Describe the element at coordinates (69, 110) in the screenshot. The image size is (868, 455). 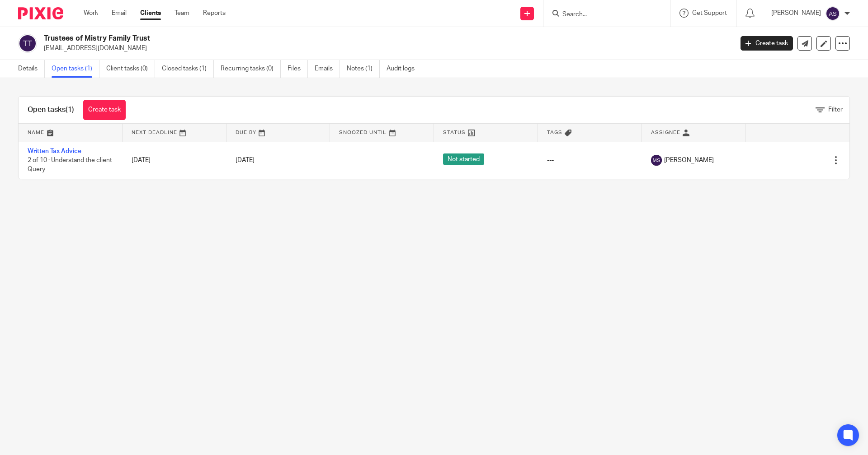
I see `span: (1)` at that location.